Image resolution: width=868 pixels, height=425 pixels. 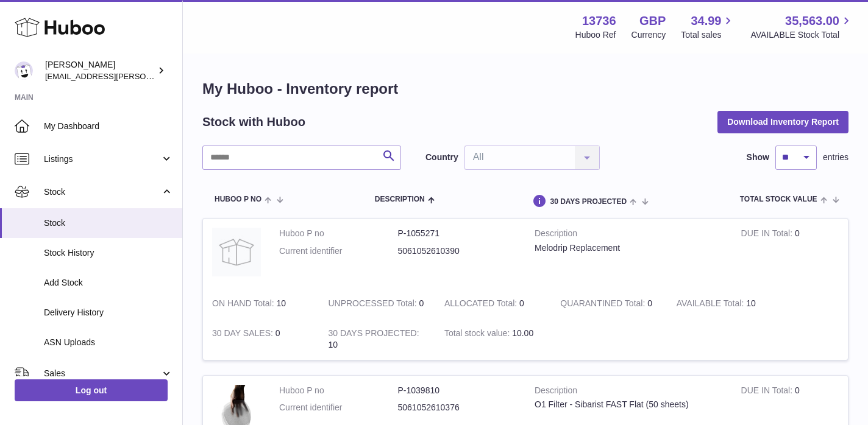 What do you see at coordinates (108, 126) in the screenshot?
I see `span: My Dashboard` at bounding box center [108, 126].